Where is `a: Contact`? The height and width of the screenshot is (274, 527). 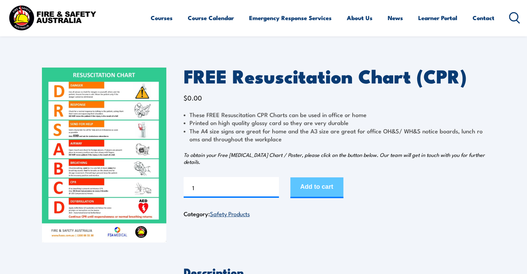
a: Contact is located at coordinates (484, 18).